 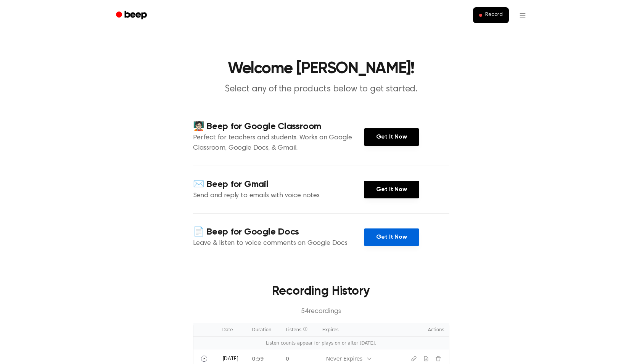 I want to click on button: Open menu, so click(x=523, y=15).